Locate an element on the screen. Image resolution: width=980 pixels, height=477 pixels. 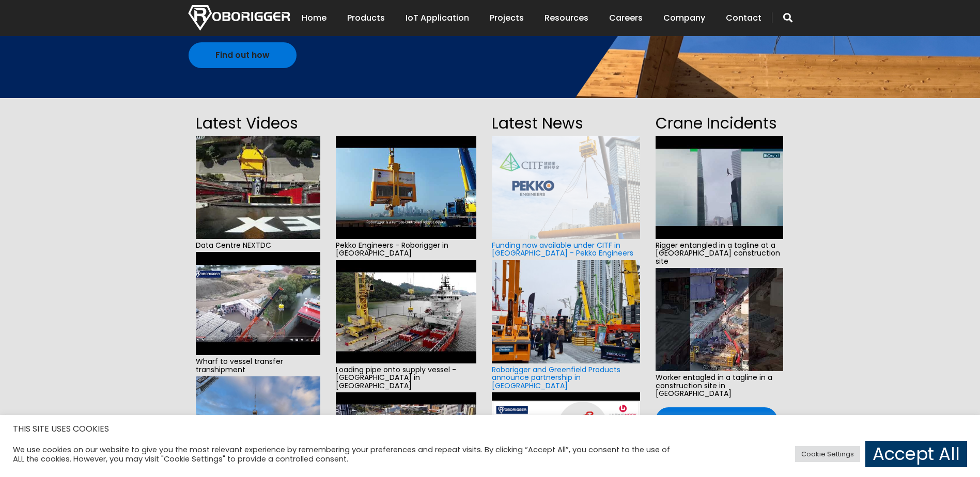
a: Careers is located at coordinates (626, 18).